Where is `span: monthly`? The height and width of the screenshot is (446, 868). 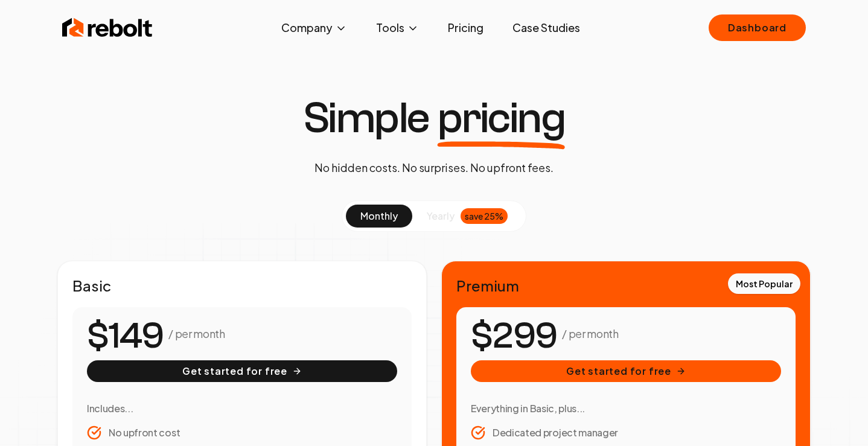
span: monthly is located at coordinates (379, 216).